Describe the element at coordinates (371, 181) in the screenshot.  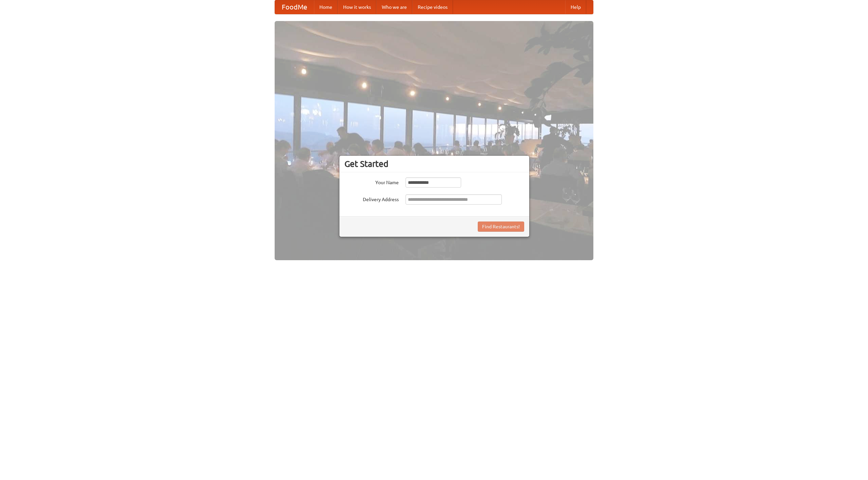
I see `label: Your Name` at that location.